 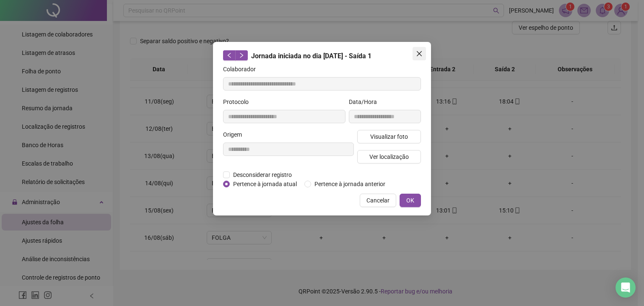 I want to click on span: right, so click(x=242, y=55).